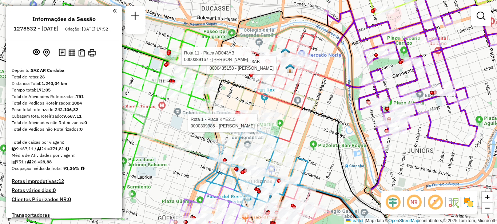 This screenshot has width=497, height=224. Describe the element at coordinates (115, 11) in the screenshot. I see `a: Clique aqui para minimizar o painel` at that location.